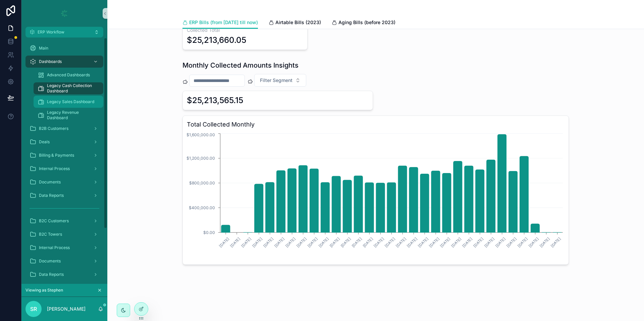 The image size is (644, 321). I want to click on a: B2C Customers, so click(65, 221).